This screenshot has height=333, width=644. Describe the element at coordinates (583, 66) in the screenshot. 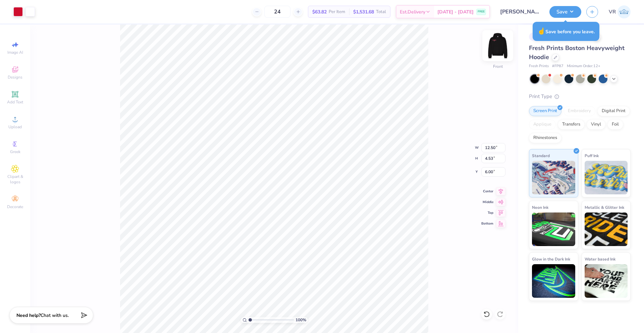

I see `span: Minimum Order: 12 +` at that location.